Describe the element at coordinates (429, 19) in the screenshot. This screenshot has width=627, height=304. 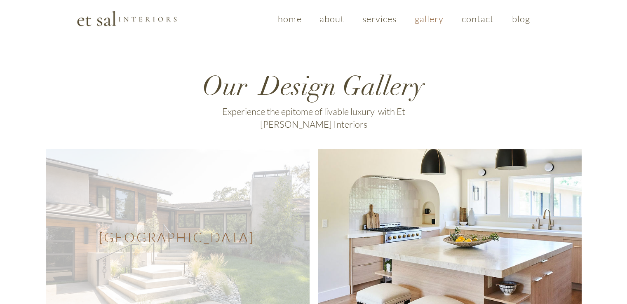
I see `span: gallery` at that location.